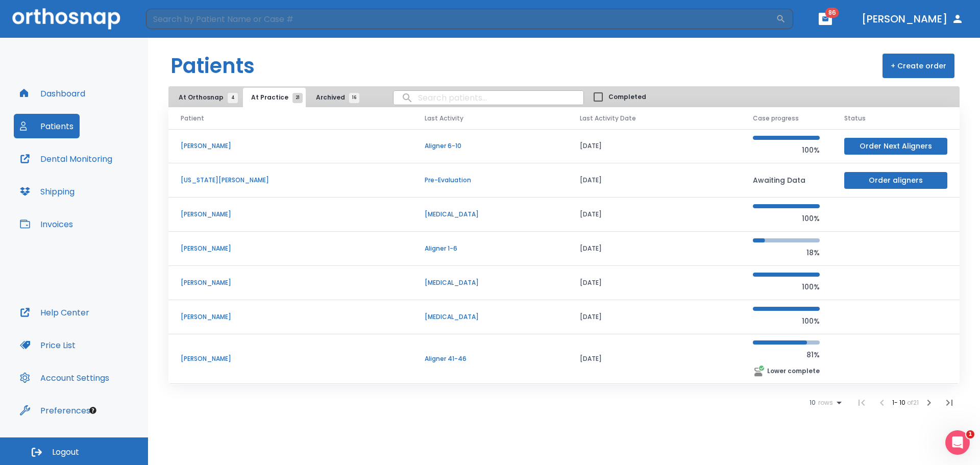 The image size is (980, 465). What do you see at coordinates (47, 192) in the screenshot?
I see `button: Shipping` at bounding box center [47, 192].